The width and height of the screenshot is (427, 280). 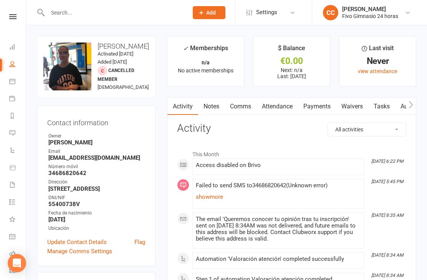 What do you see at coordinates (381, 107) in the screenshot?
I see `a: Tasks` at bounding box center [381, 107].